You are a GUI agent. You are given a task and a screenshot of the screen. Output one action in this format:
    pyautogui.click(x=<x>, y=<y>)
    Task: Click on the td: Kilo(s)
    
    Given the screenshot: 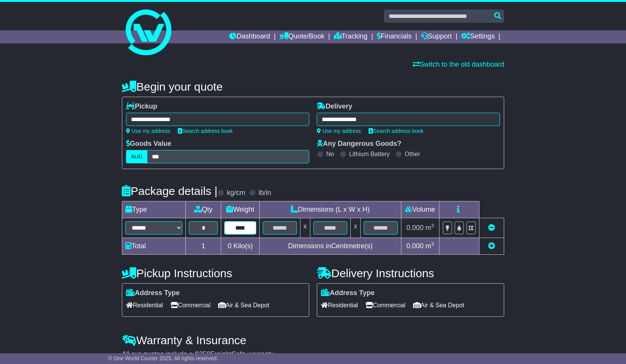 What is the action you would take?
    pyautogui.click(x=240, y=246)
    